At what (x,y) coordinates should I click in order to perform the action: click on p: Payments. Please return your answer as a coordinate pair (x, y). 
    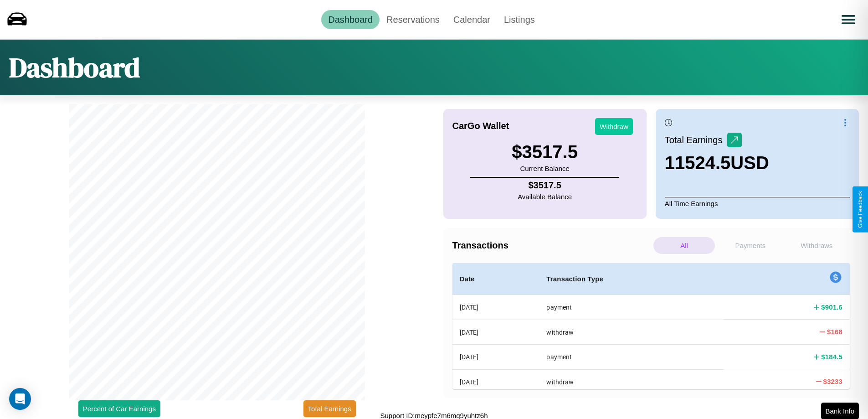
    Looking at the image, I should click on (751, 246).